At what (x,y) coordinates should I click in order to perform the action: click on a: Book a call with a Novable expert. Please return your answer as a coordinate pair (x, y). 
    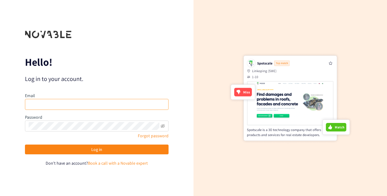
    Looking at the image, I should click on (118, 163).